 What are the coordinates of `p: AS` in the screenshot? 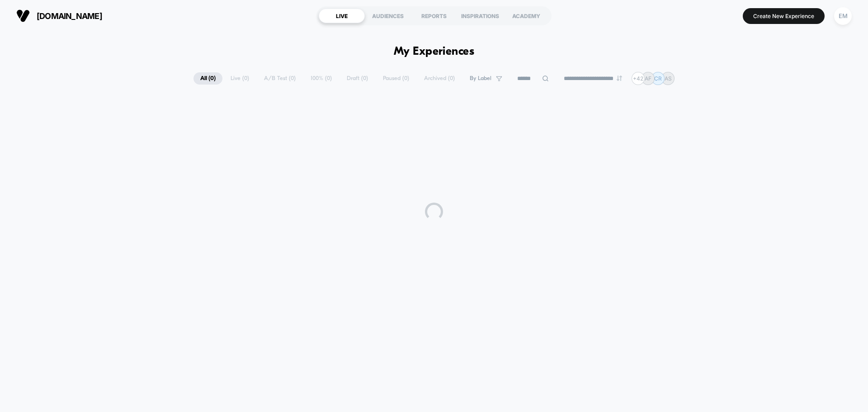 It's located at (668, 78).